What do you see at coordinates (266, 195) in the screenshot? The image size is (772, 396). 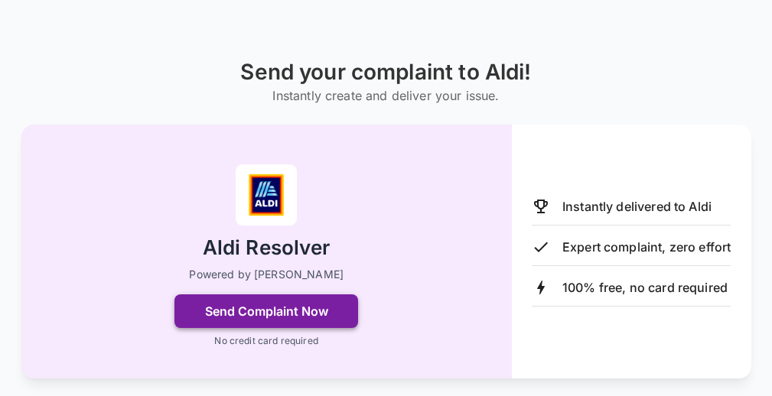 I see `img: Aldi` at bounding box center [266, 195].